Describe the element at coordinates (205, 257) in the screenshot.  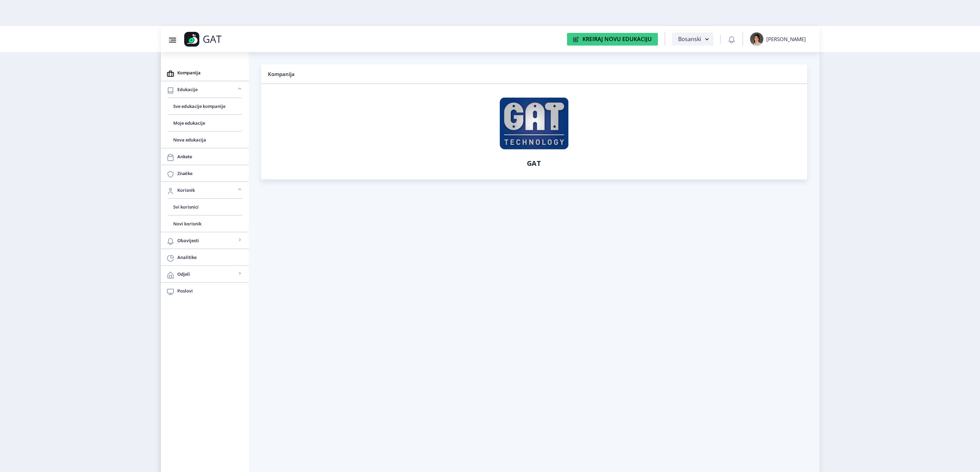
I see `a: Analitike` at that location.